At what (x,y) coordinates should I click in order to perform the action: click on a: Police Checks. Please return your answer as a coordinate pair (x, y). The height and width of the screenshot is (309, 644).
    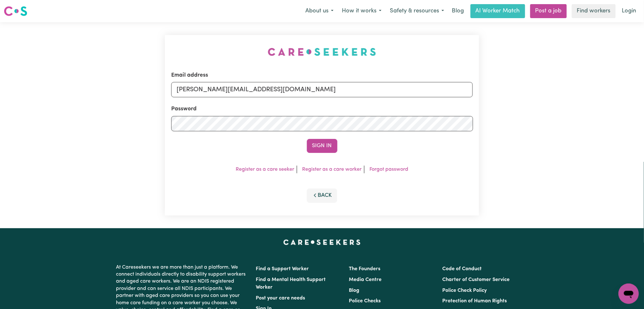
    Looking at the image, I should click on (365, 302).